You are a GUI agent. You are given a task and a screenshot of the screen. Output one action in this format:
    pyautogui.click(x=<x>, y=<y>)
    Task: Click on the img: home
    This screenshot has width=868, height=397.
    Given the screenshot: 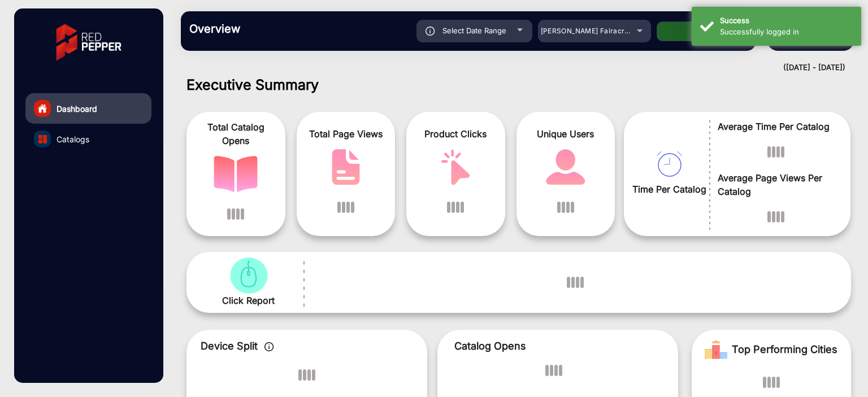 What is the action you would take?
    pyautogui.click(x=43, y=108)
    